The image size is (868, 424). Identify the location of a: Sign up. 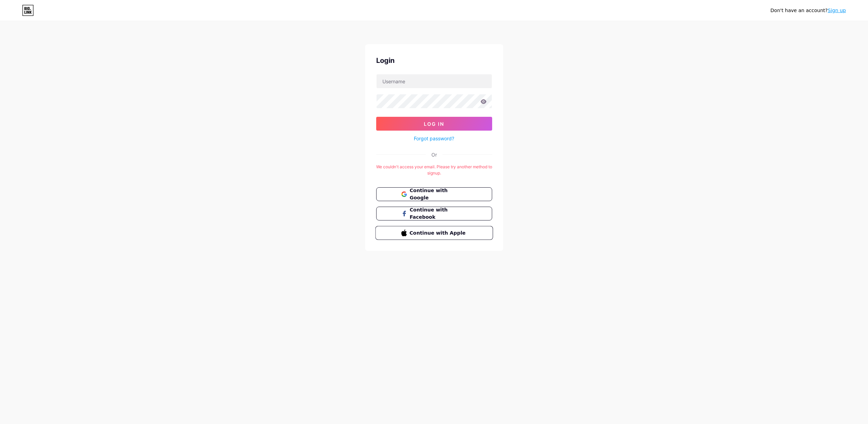
(837, 10).